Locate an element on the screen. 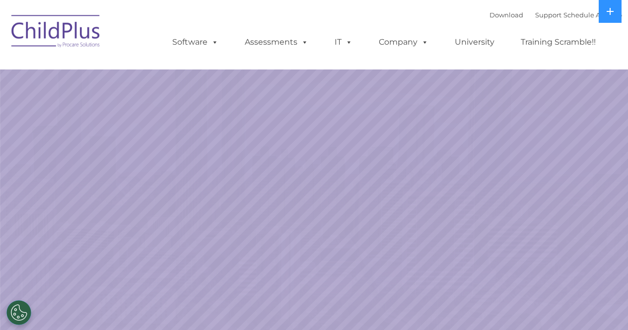 This screenshot has height=330, width=628. a: Schedule A Demo is located at coordinates (592, 15).